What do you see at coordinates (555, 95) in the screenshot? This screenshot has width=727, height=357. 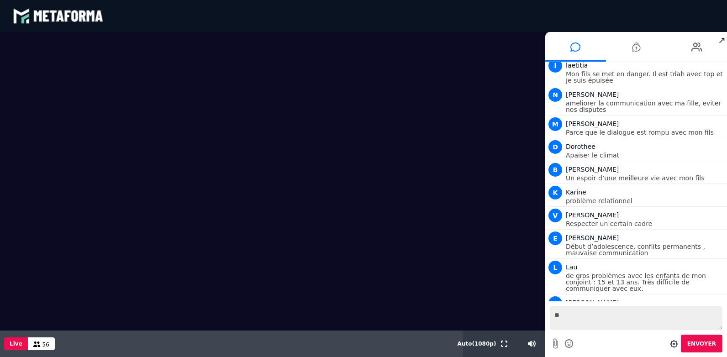 I see `span: N` at bounding box center [555, 95].